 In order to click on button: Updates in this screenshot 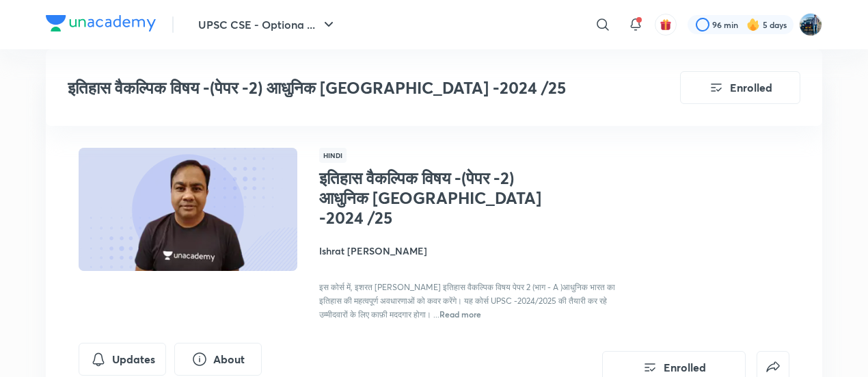, I will do `click(122, 359)`.